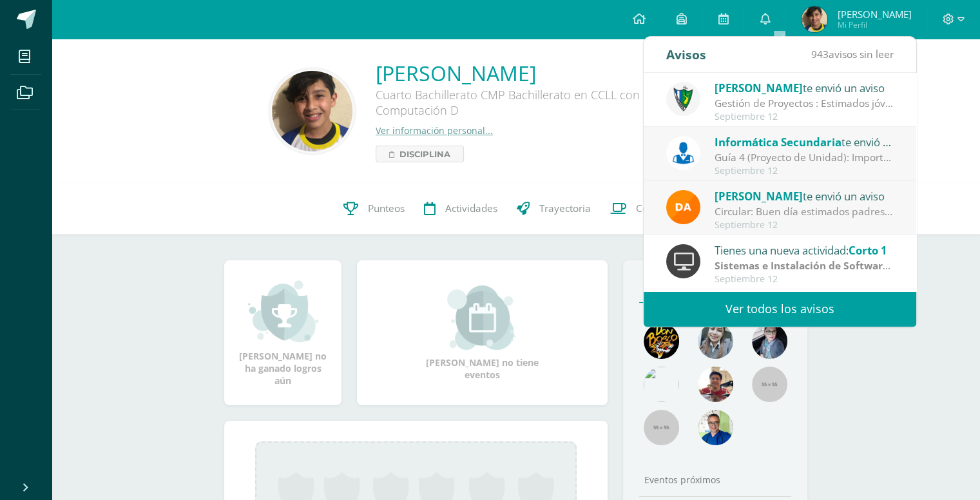 The height and width of the screenshot is (500, 980). Describe the element at coordinates (554, 209) in the screenshot. I see `a: Trayectoria` at that location.